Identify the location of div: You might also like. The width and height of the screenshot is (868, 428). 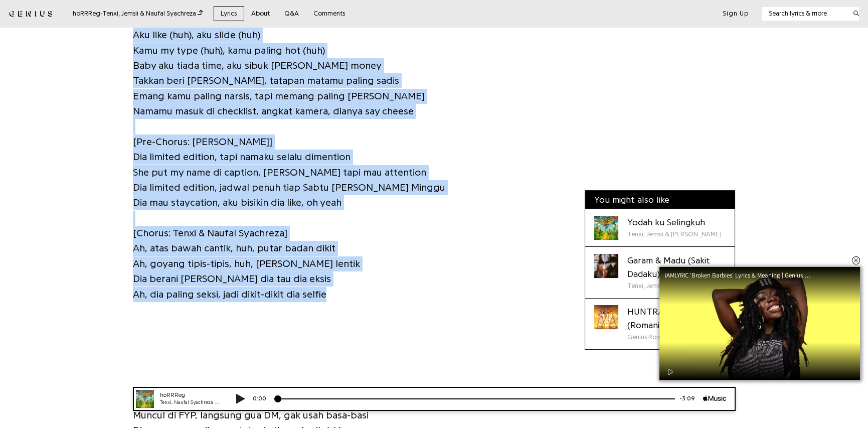
(660, 200).